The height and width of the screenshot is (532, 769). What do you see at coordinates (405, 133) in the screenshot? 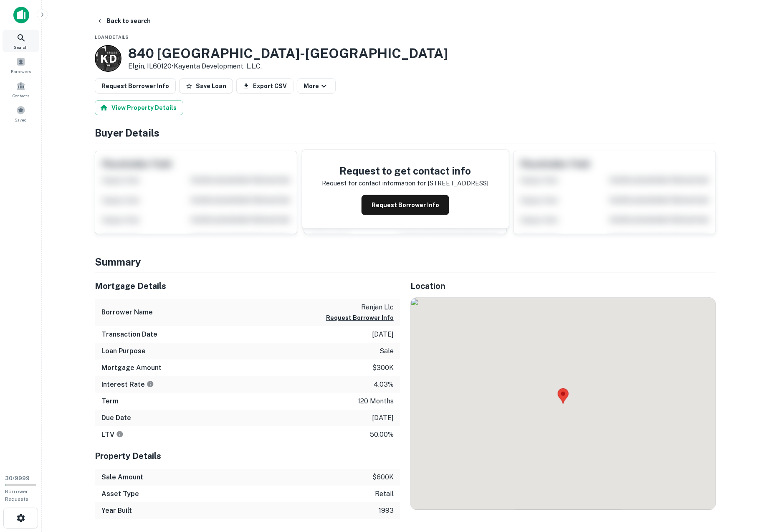
I see `h4: Buyer Details` at bounding box center [405, 133].